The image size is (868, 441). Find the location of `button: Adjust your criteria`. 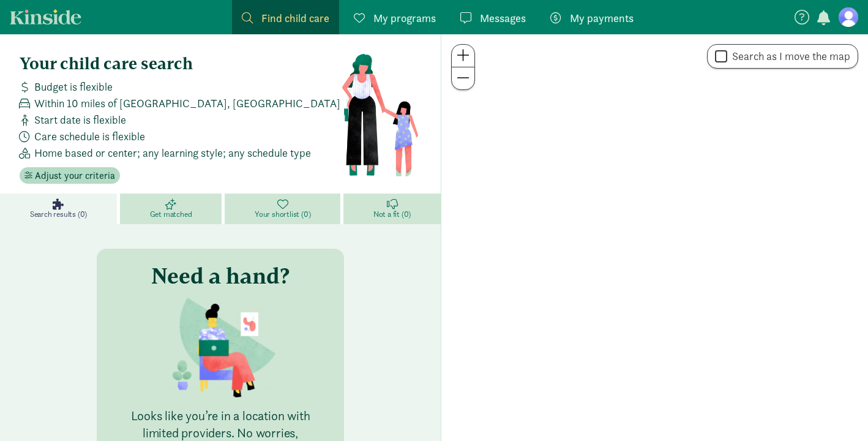

button: Adjust your criteria is located at coordinates (70, 175).